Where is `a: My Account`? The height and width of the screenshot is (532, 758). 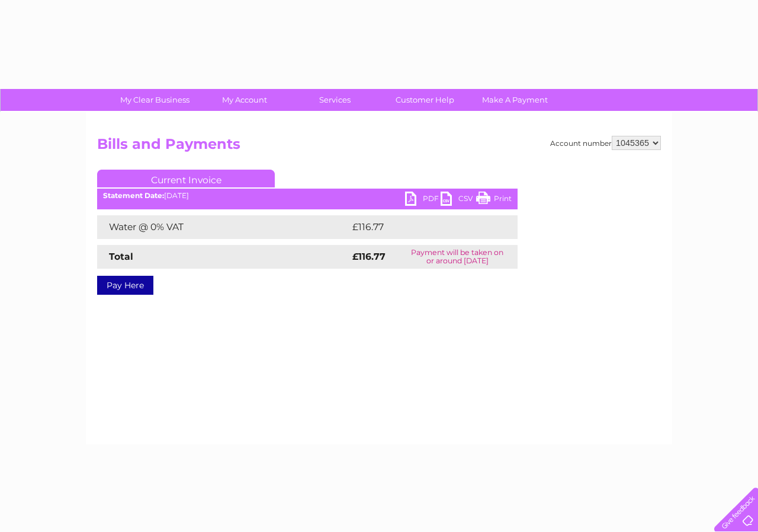
a: My Account is located at coordinates (244, 99).